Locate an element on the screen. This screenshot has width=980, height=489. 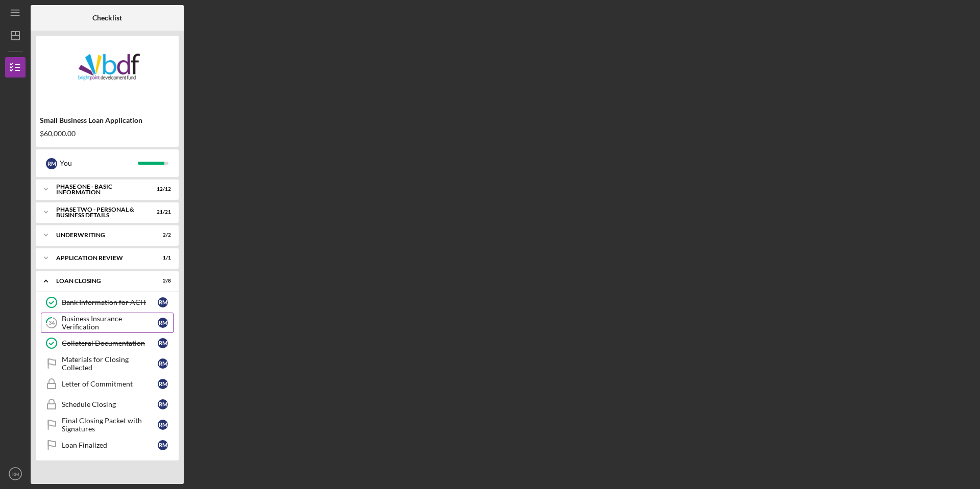
div: Underwriting is located at coordinates (100, 235).